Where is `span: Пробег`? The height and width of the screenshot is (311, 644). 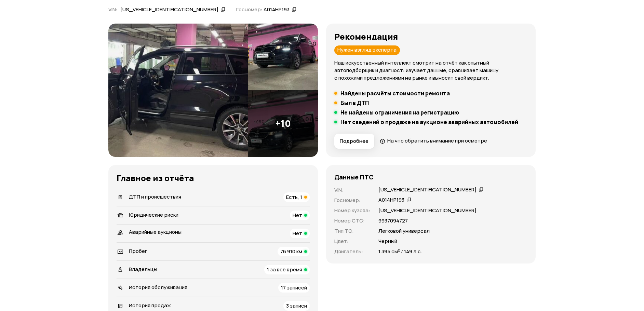 span: Пробег is located at coordinates (138, 251).